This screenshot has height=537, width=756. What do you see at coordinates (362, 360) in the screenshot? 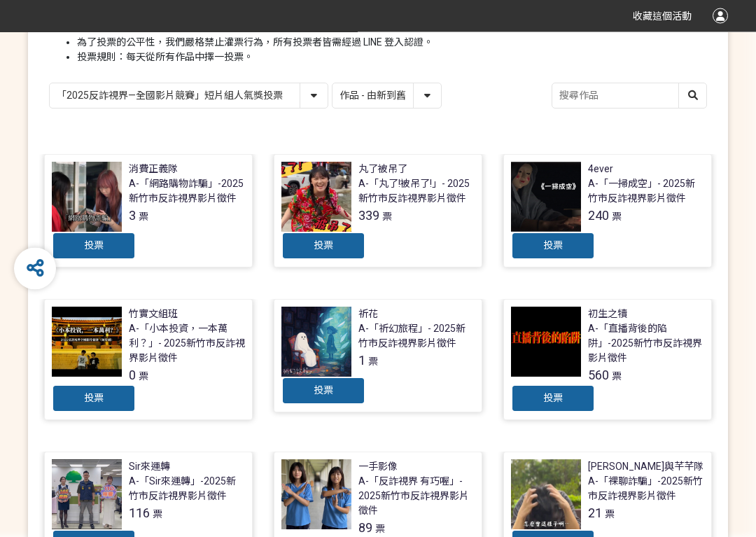
I see `span: 1` at bounding box center [362, 360].